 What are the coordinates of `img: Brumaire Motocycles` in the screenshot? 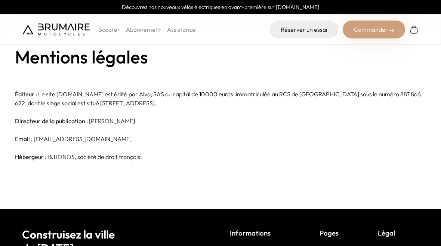 It's located at (56, 30).